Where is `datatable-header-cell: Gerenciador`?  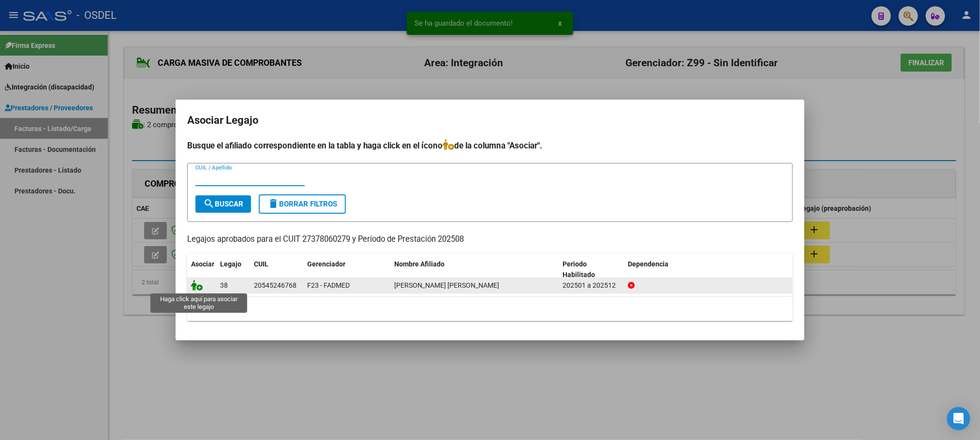
datatable-header-cell: Gerenciador is located at coordinates (347, 270).